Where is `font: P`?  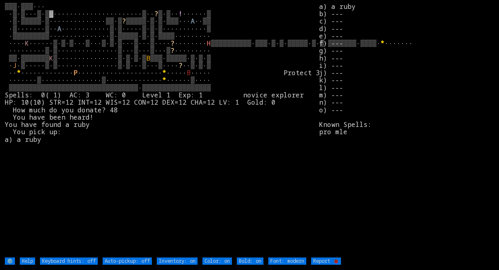
font: P is located at coordinates (76, 73).